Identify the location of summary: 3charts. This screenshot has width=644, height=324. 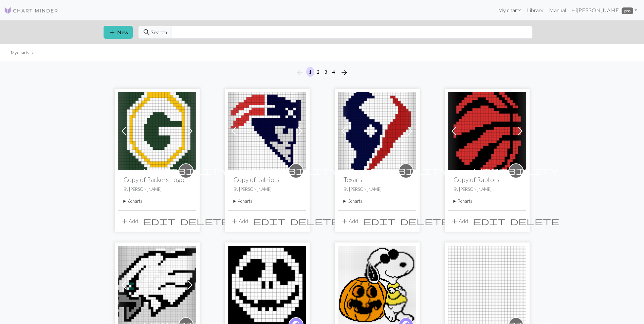
(377, 201).